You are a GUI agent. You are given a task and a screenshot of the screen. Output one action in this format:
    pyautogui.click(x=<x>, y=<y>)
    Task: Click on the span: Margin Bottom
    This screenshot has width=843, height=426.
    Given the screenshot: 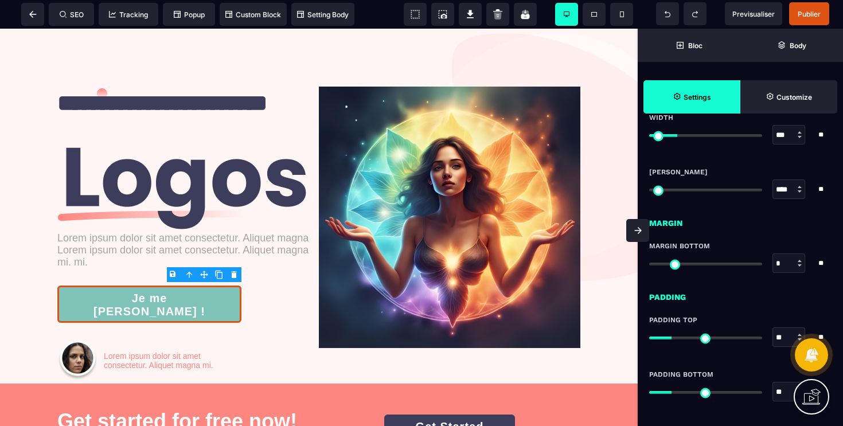 What is the action you would take?
    pyautogui.click(x=679, y=246)
    